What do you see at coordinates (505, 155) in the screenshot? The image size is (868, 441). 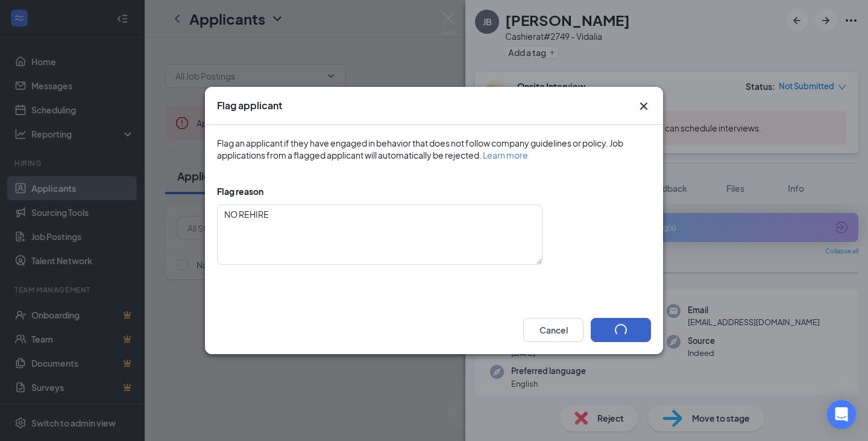 I see `a: Learn more` at bounding box center [505, 155].